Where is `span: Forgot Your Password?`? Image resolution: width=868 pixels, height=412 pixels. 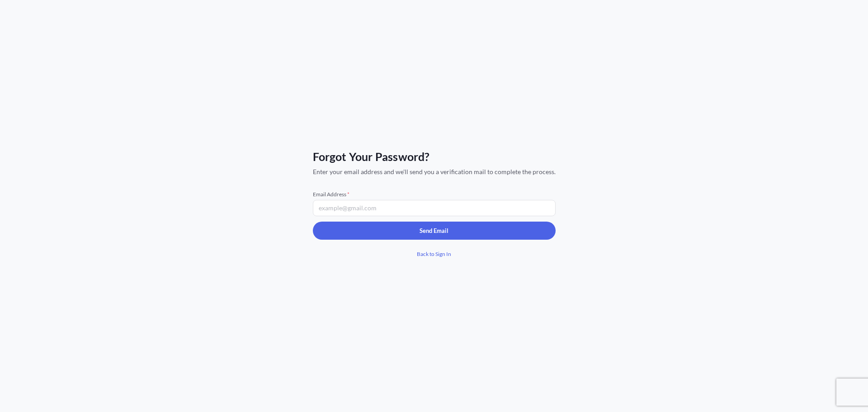
span: Forgot Your Password? is located at coordinates (434, 156).